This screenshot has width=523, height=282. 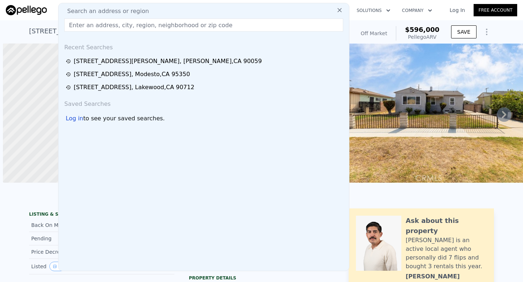 What do you see at coordinates (261, 278) in the screenshot?
I see `div: Property details` at bounding box center [261, 278].